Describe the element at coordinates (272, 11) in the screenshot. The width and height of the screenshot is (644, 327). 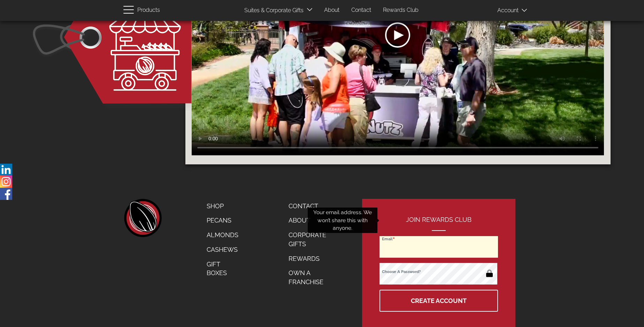
I see `a: Suites & Corporate Gifts` at that location.